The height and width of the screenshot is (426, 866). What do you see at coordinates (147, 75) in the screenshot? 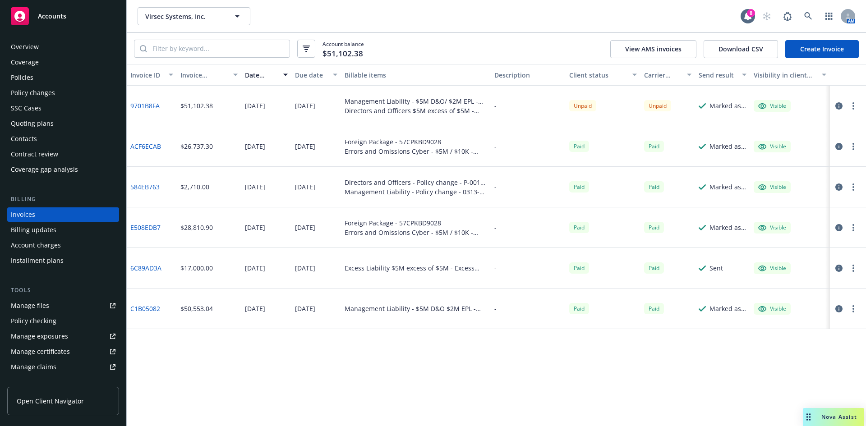
I see `div: Invoice ID` at bounding box center [147, 75].